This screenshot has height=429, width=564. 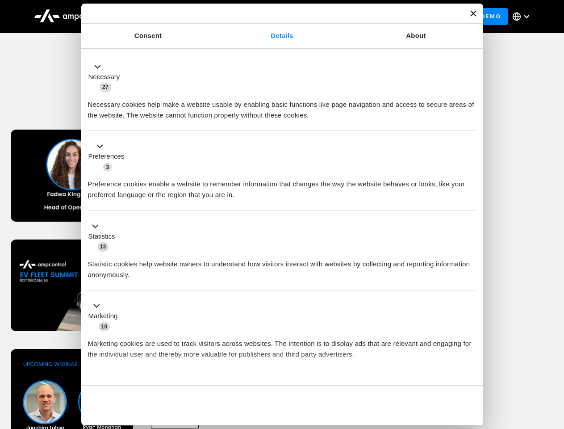 I want to click on span: 2, so click(x=151, y=386).